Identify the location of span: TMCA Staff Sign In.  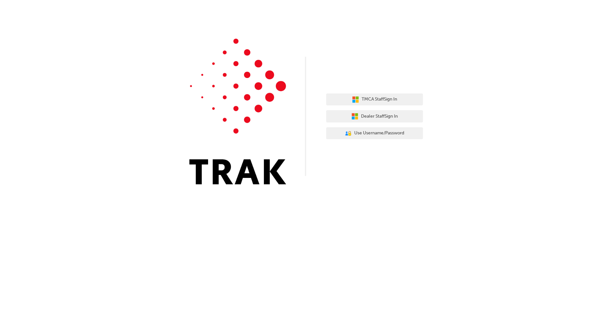
(379, 99).